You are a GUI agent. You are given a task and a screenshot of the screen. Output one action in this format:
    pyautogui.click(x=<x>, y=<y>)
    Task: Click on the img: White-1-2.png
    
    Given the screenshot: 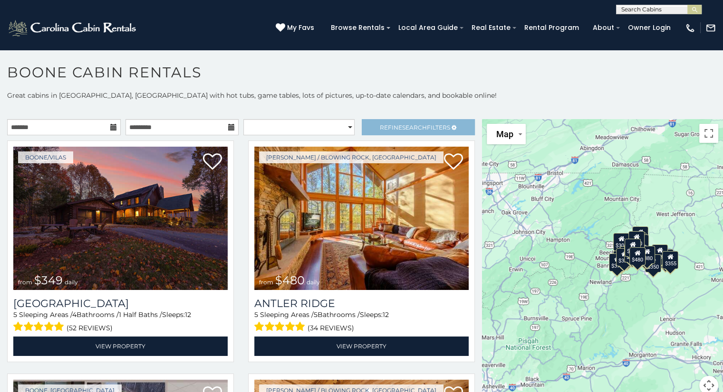 What is the action you would take?
    pyautogui.click(x=73, y=28)
    